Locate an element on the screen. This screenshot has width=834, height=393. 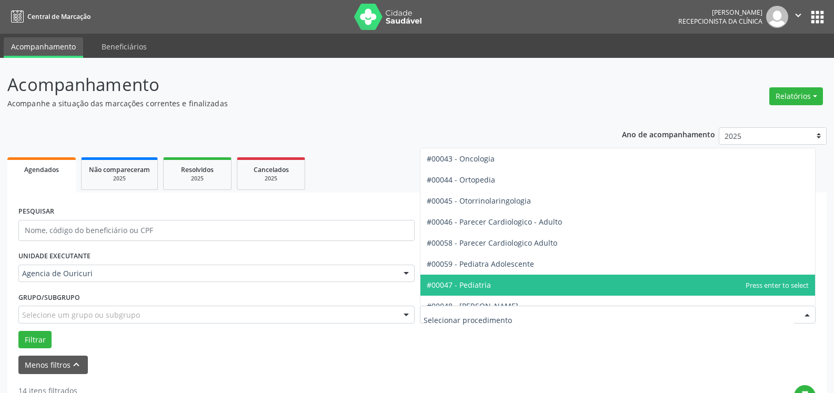
span: Recepcionista da clínica is located at coordinates (721, 21).